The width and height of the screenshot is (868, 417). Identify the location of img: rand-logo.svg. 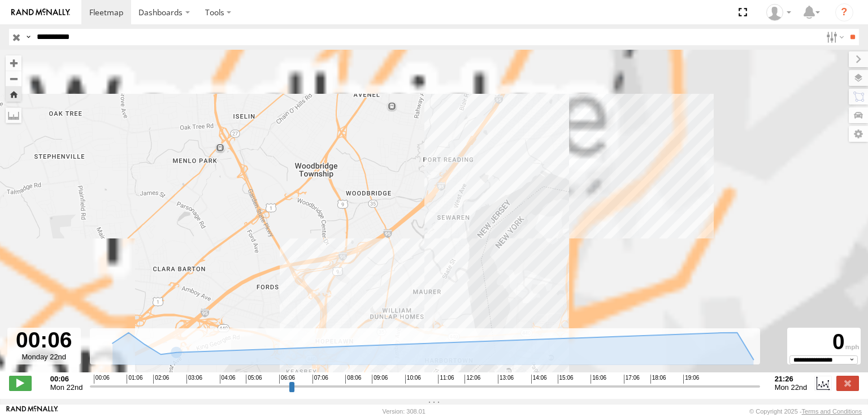
(41, 12).